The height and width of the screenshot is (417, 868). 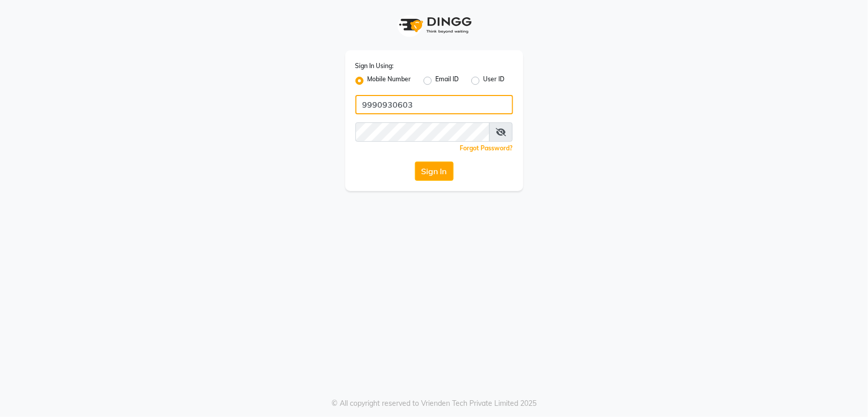 What do you see at coordinates (434, 171) in the screenshot?
I see `button: Sign In` at bounding box center [434, 171].